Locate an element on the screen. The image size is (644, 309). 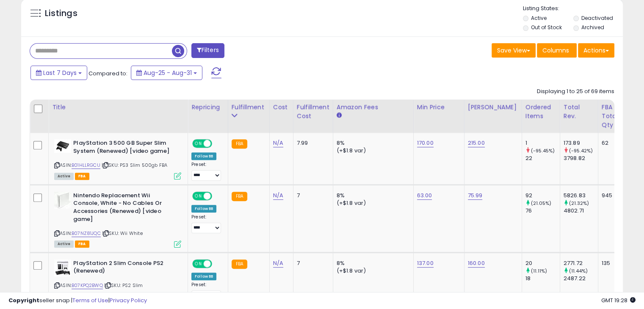
a: 75.99 is located at coordinates (475, 196).